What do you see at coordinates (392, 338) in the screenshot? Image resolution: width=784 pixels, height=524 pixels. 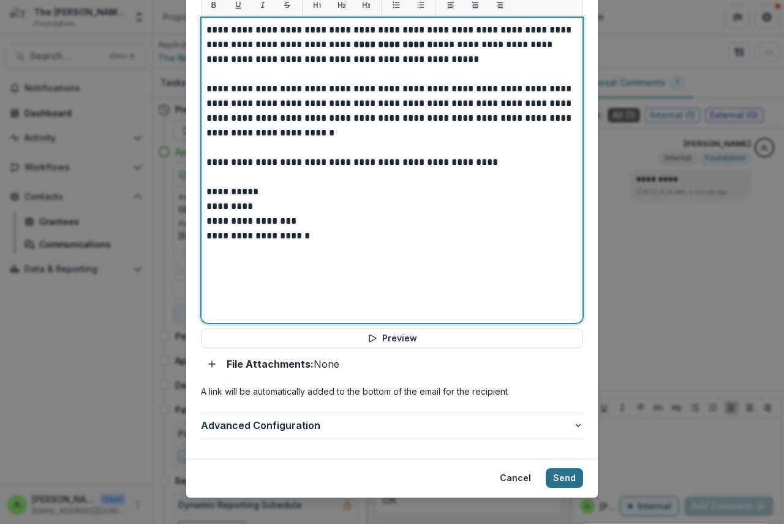 I see `button: Preview` at bounding box center [392, 338].